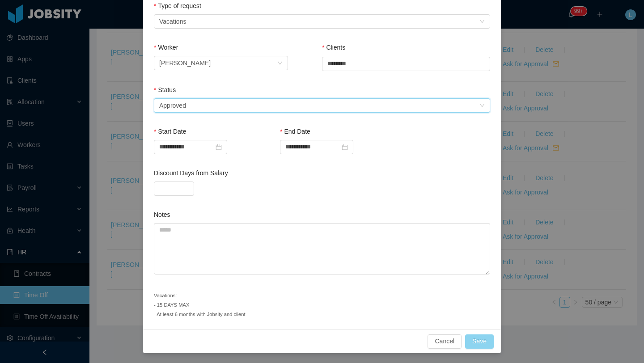  What do you see at coordinates (199, 304) in the screenshot?
I see `small: Vacations: - 15 DAYS MAX - At least 6 months with Jobsity and client` at bounding box center [199, 304].